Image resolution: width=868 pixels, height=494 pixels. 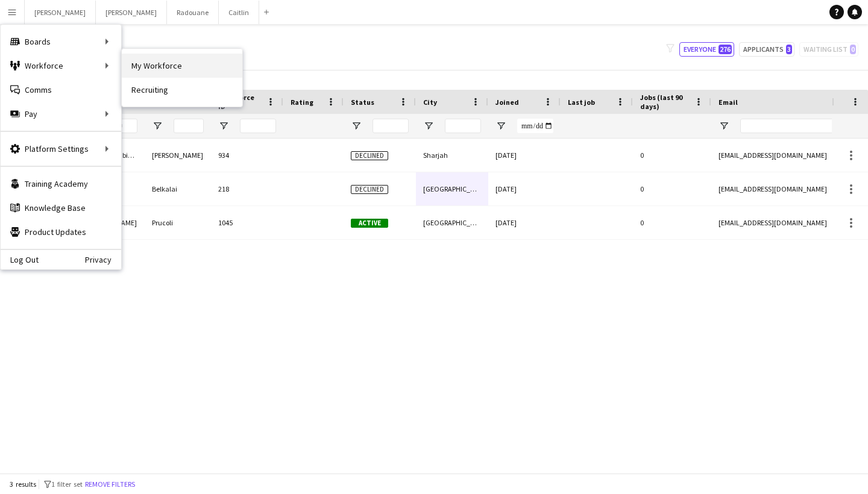 What do you see at coordinates (453, 155) in the screenshot?
I see `div: Sharjah` at bounding box center [453, 155].